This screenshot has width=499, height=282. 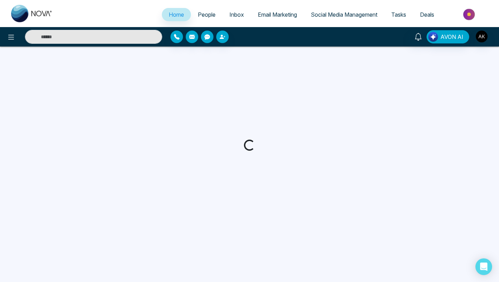 What do you see at coordinates (399, 15) in the screenshot?
I see `span: Tasks` at bounding box center [399, 15].